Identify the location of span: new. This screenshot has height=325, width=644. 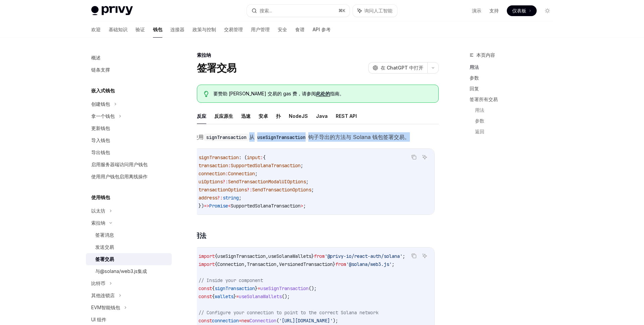
(245, 321).